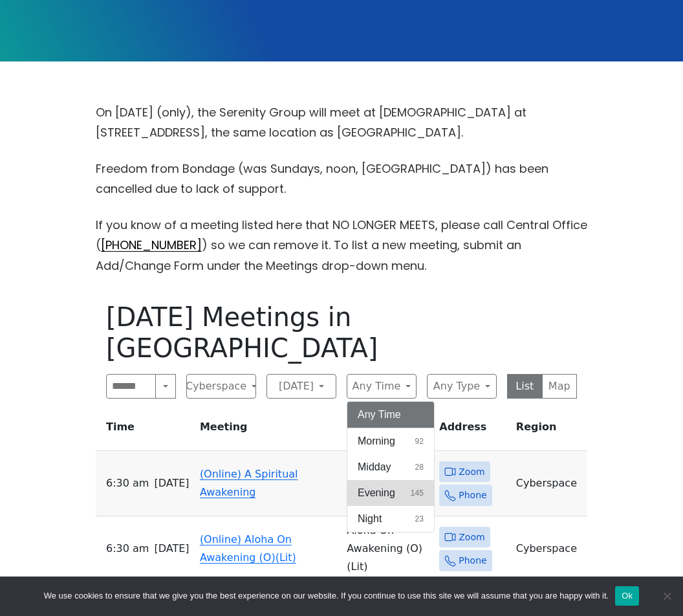 The image size is (683, 616). Describe the element at coordinates (462, 386) in the screenshot. I see `button: Any Type` at that location.